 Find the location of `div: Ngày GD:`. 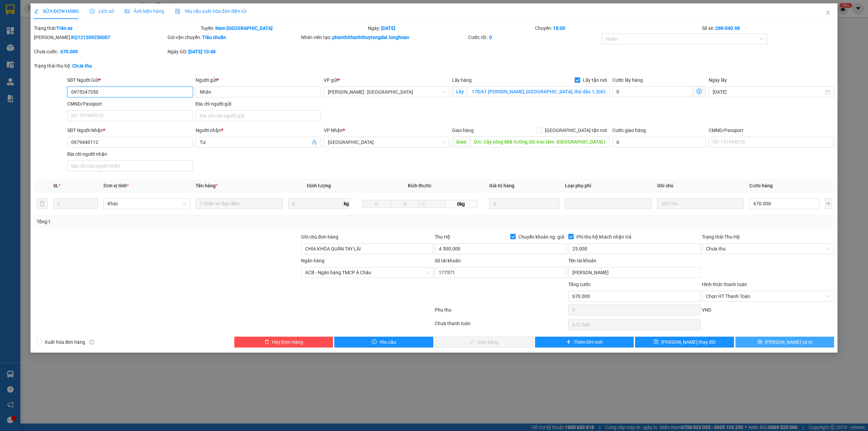

div: Ngày GD: is located at coordinates (233, 52).